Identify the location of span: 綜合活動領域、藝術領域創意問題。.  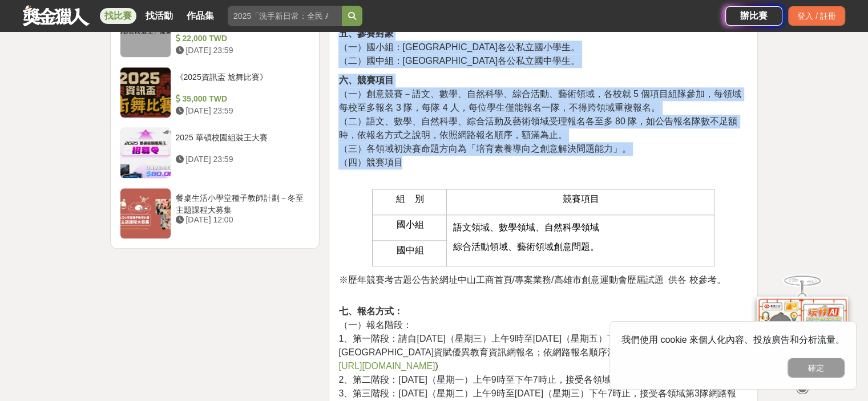
(526, 247).